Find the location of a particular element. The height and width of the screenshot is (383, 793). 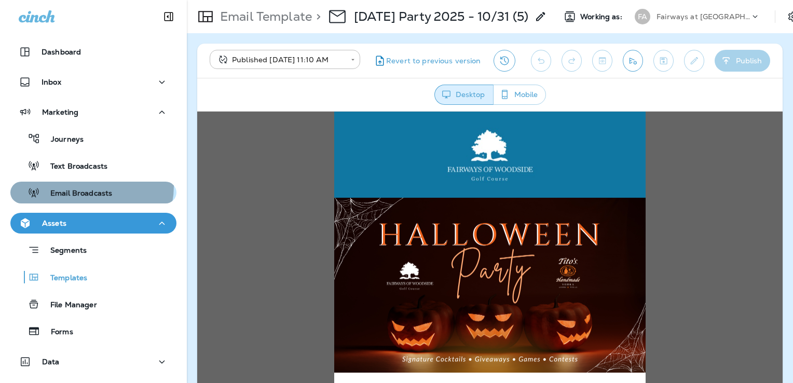

p: Templates is located at coordinates (63, 278).